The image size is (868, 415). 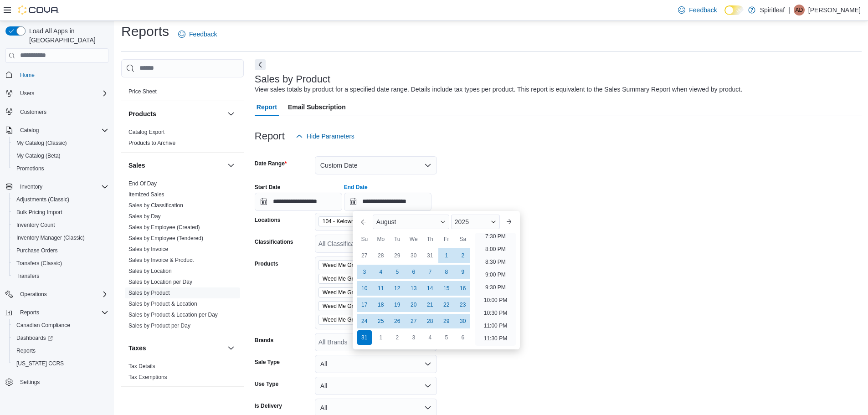 I want to click on div: Button. Open the month selector. August is currently selected., so click(x=411, y=221).